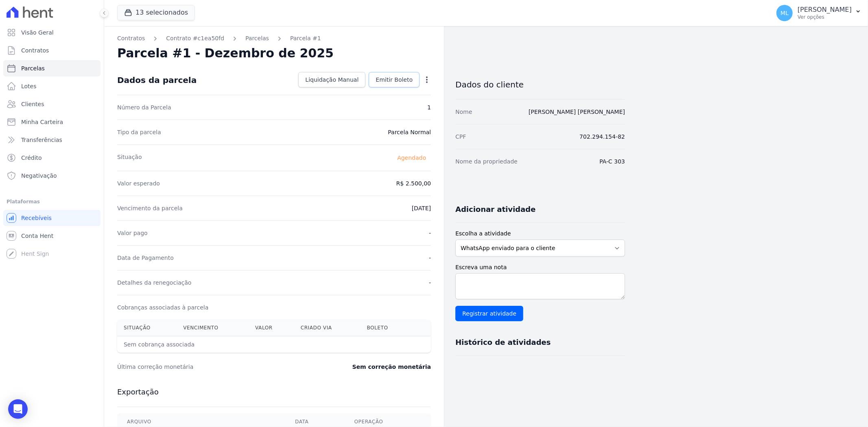 This screenshot has width=868, height=427. Describe the element at coordinates (163, 308) in the screenshot. I see `dt: Cobranças associadas à parcela` at that location.